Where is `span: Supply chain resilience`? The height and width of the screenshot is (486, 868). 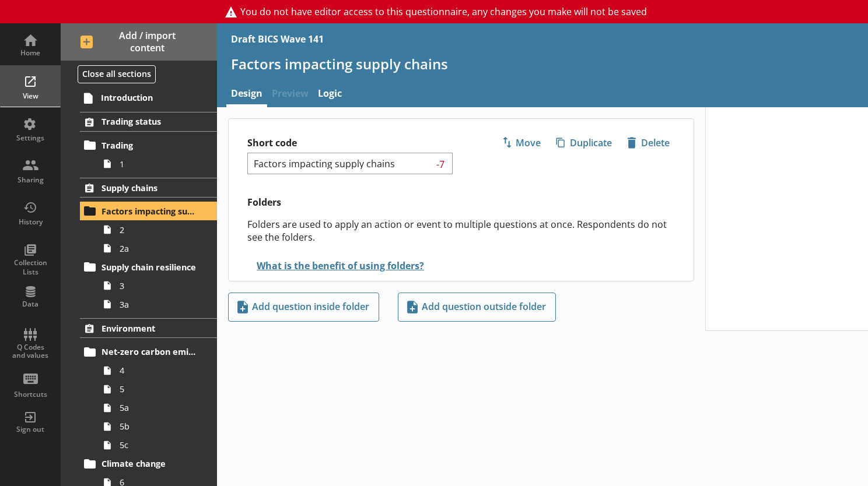 span: Supply chain resilience is located at coordinates (149, 267).